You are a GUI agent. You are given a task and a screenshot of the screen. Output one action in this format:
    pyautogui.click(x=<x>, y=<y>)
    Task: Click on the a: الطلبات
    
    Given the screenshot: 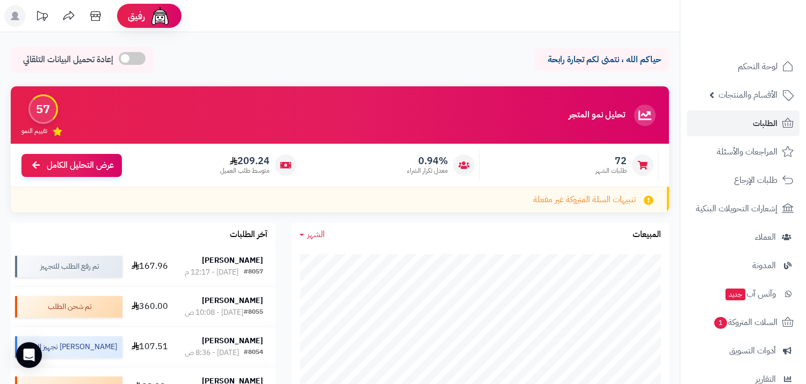 What is the action you would take?
    pyautogui.click(x=743, y=123)
    